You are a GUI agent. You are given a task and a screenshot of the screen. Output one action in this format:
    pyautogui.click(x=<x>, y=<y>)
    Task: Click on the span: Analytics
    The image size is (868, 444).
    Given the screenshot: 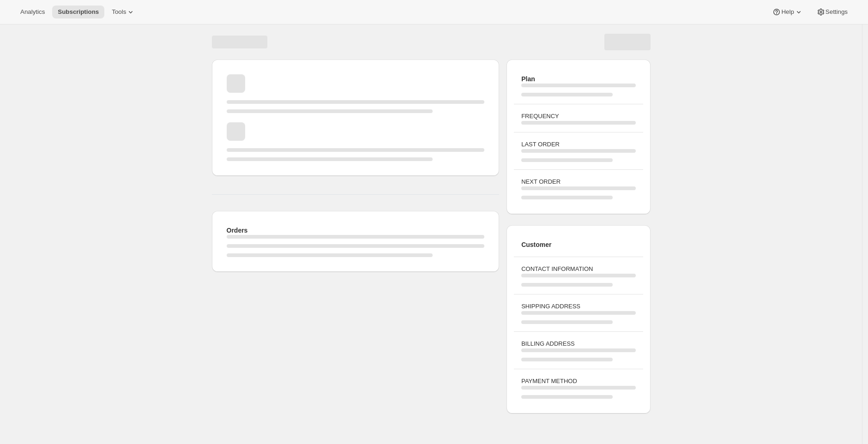 What is the action you would take?
    pyautogui.click(x=32, y=12)
    